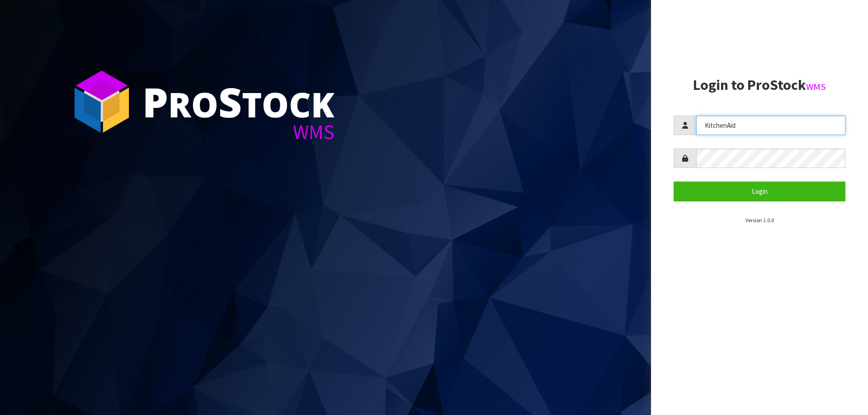  Describe the element at coordinates (760, 220) in the screenshot. I see `small: Version 1.0.0` at that location.